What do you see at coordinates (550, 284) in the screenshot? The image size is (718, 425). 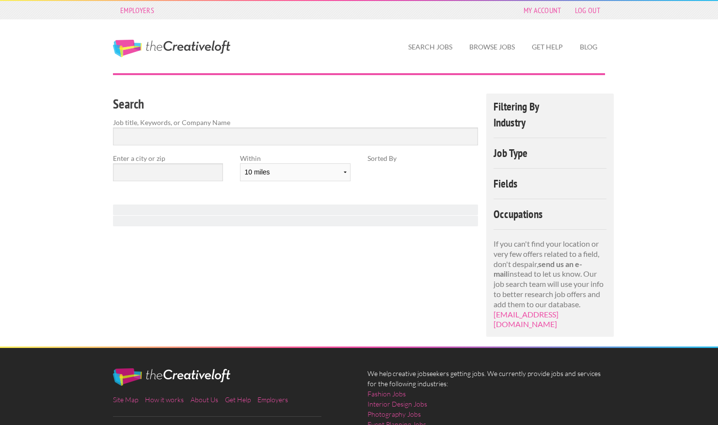 I see `p: If you can't find your location or very few offers related to a field, don't despair, instead to ...` at bounding box center [550, 284].